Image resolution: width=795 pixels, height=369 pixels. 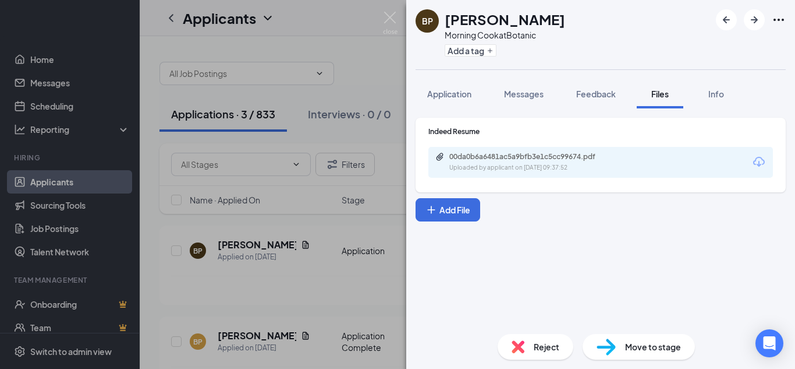 What do you see at coordinates (596, 94) in the screenshot?
I see `span: Feedback` at bounding box center [596, 94].